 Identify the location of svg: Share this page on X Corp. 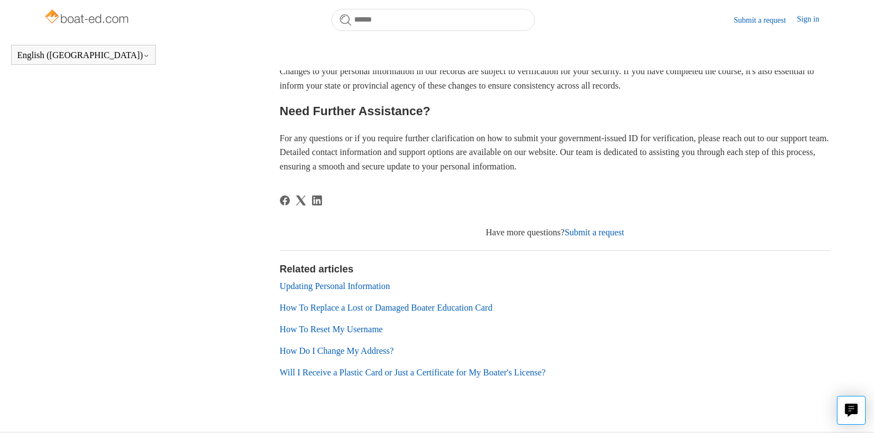
(301, 201).